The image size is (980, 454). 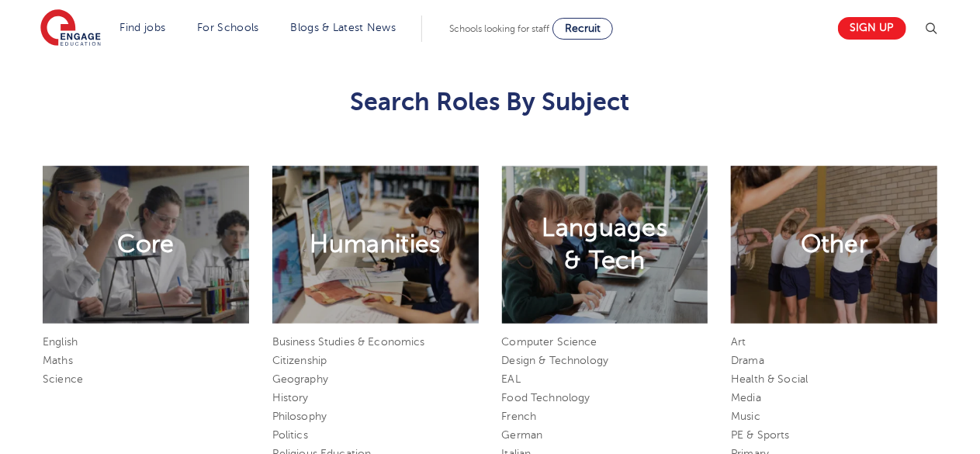 What do you see at coordinates (582, 29) in the screenshot?
I see `a: Recruit` at bounding box center [582, 29].